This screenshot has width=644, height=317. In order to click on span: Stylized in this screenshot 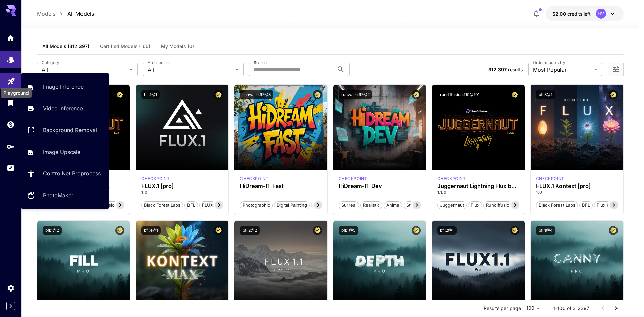, I will do `click(414, 205)`.